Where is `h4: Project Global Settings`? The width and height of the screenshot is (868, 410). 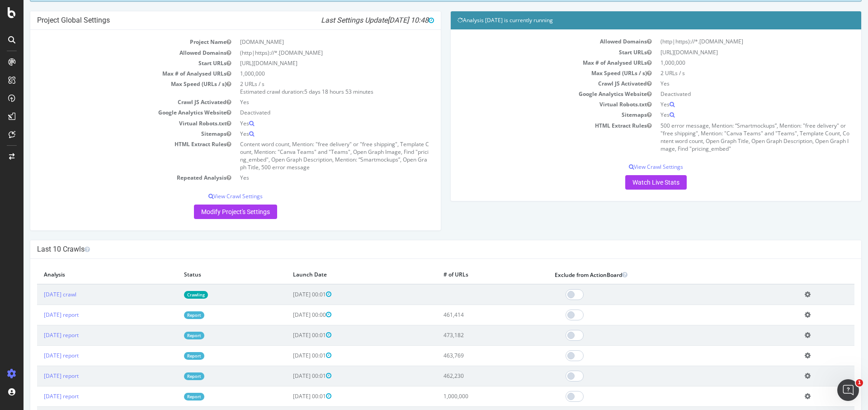 h4: Project Global Settings is located at coordinates (212, 20).